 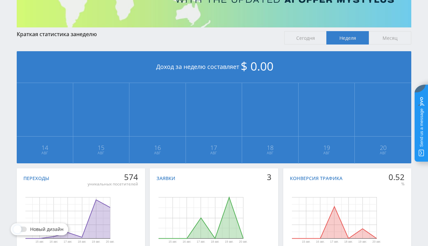 I want to click on span: 14, so click(x=45, y=147).